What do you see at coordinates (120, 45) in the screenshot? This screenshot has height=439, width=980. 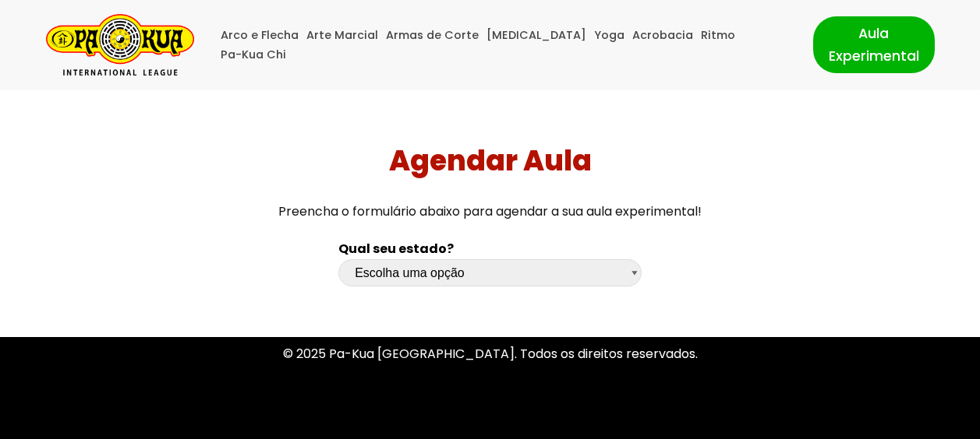 I see `a: Pa-Kua Brasil Uma Escola de conhecimentos orientais para toda a família. Foco, habilidade concent...` at bounding box center [120, 45].